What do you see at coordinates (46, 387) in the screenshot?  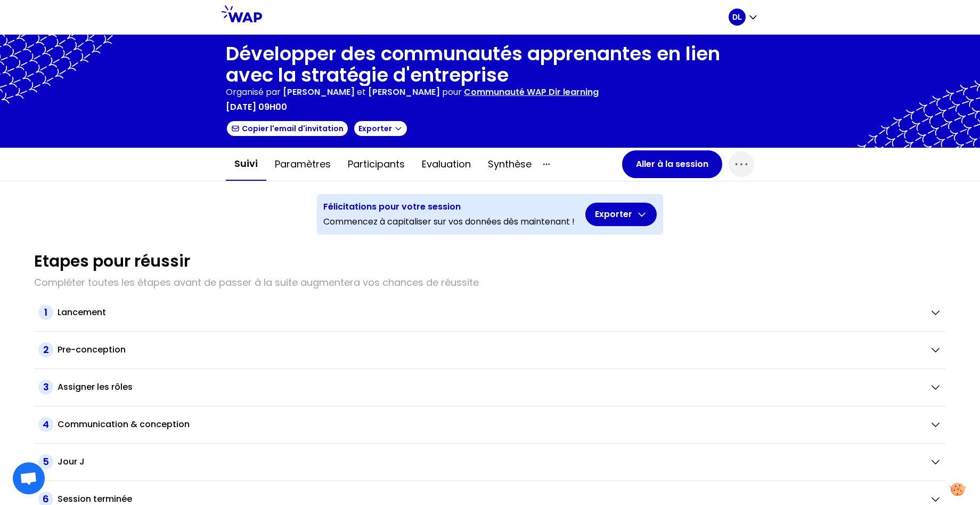 I see `span: 3` at bounding box center [46, 387].